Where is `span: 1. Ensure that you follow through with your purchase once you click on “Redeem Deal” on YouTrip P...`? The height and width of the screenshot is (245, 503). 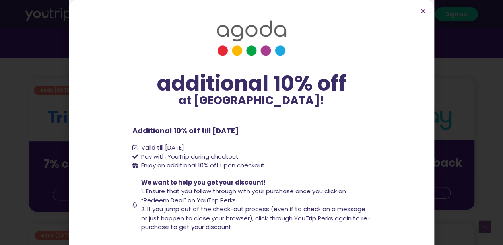
span: 1. Ensure that you follow through with your purchase once you click on “Redeem Deal” on YouTrip P... is located at coordinates (244, 196).